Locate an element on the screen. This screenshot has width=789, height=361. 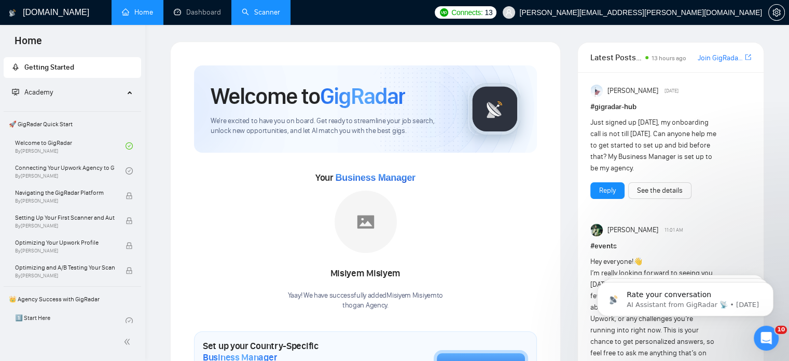
button: setting is located at coordinates (777, 12).